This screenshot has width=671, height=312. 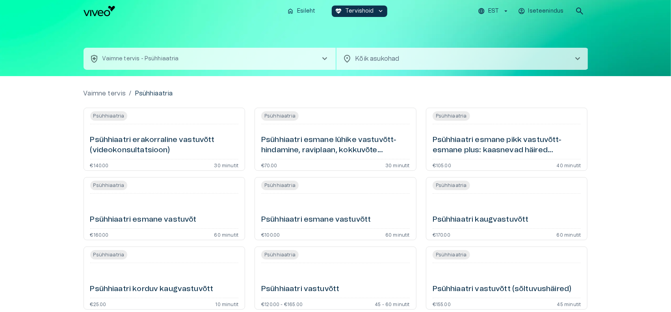 I want to click on span: keyboard_arrow_down, so click(x=381, y=11).